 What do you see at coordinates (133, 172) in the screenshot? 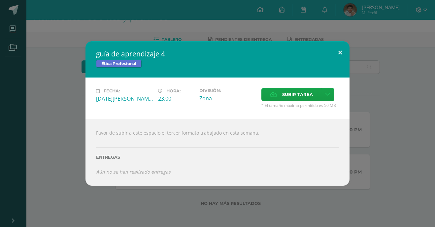
I see `i: Aún no se han realizado entregas` at bounding box center [133, 172].